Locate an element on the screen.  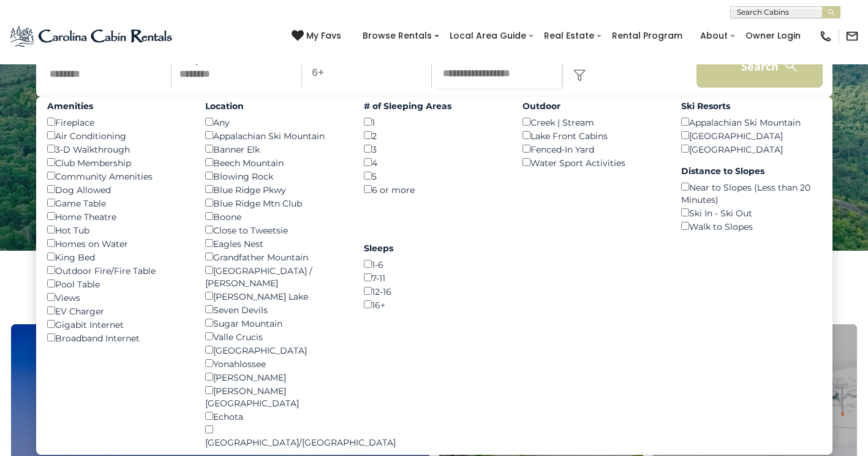
div: Ski In - Ski Out is located at coordinates (751, 212).